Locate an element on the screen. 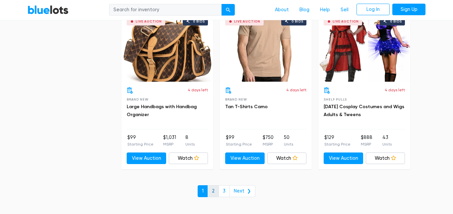 The height and width of the screenshot is (214, 453). li: $1,031 is located at coordinates (169, 141).